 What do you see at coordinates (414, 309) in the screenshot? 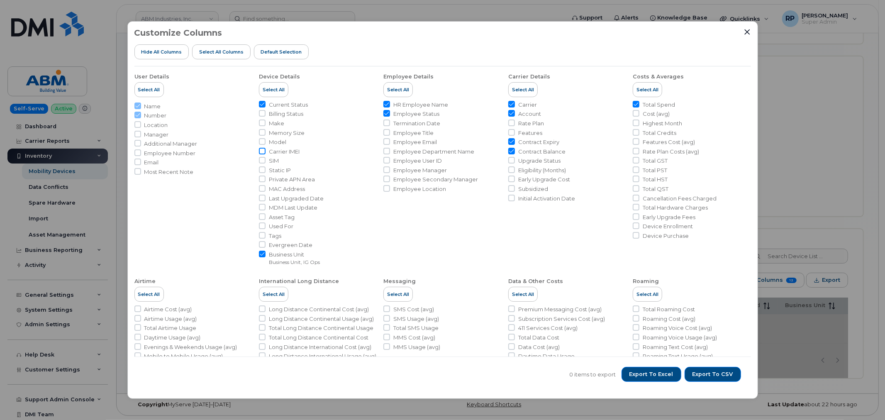
I see `span: SMS Cost (avg)` at bounding box center [414, 309].